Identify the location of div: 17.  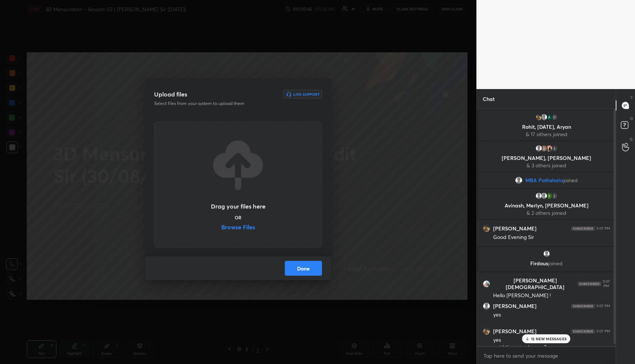
(554, 117).